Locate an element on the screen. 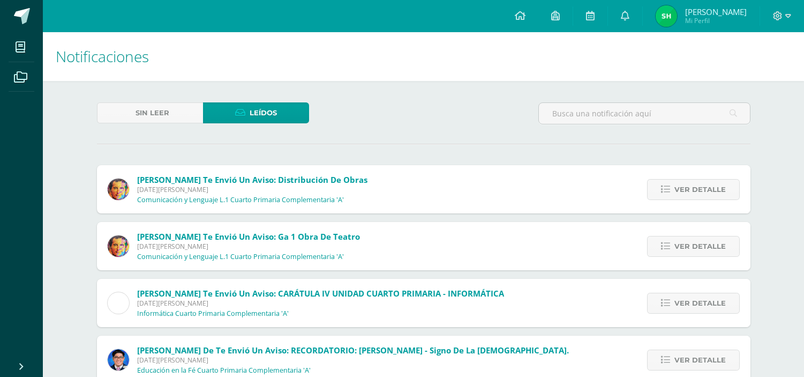 This screenshot has width=804, height=377. span: Notificaciones is located at coordinates (102, 56).